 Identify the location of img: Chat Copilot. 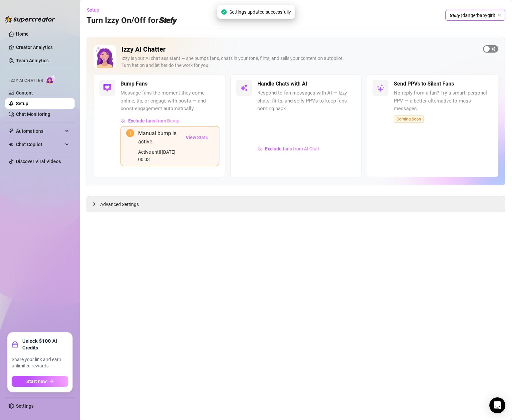
(11, 145).